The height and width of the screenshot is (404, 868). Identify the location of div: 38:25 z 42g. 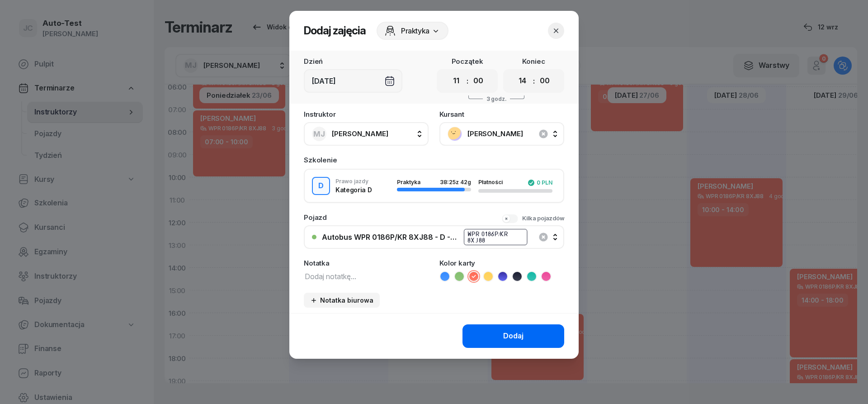
(455, 182).